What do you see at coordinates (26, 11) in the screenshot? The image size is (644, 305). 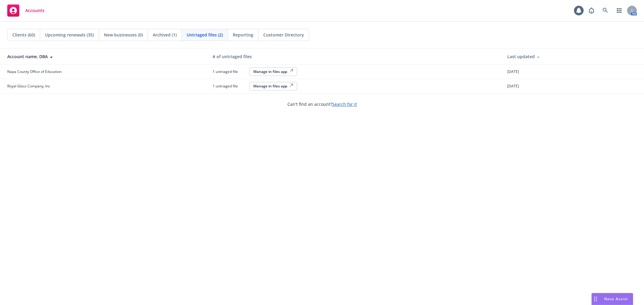 I see `a: Accounts` at bounding box center [26, 11].